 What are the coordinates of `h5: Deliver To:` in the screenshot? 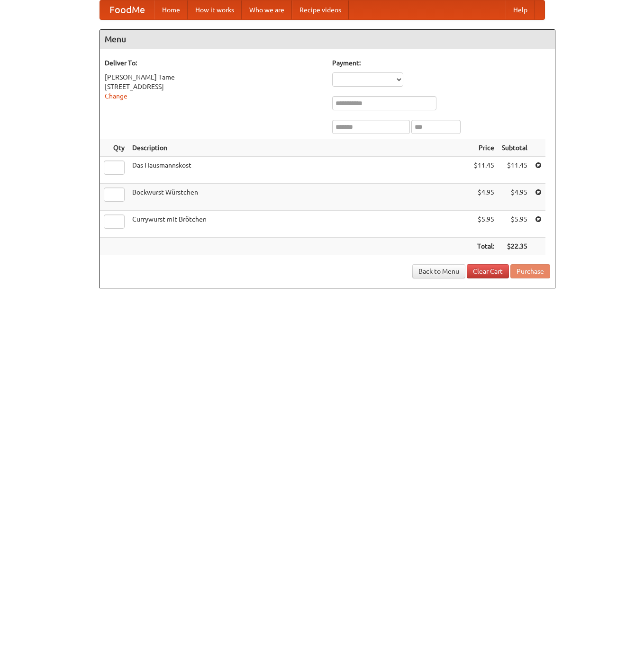 It's located at (214, 63).